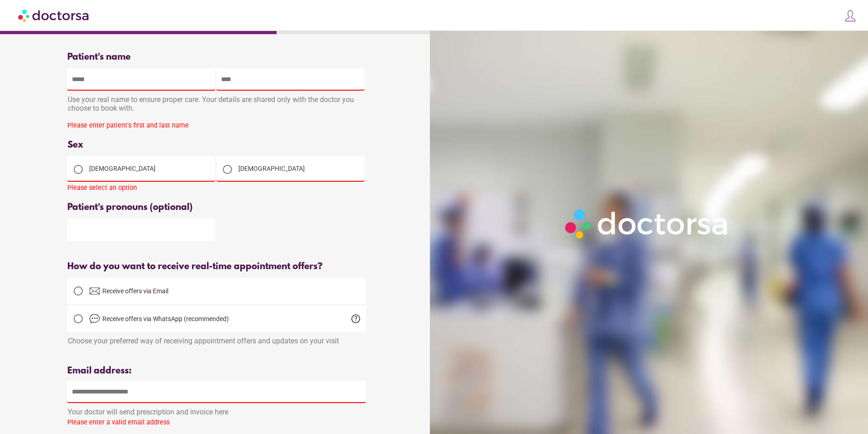 The height and width of the screenshot is (434, 868). What do you see at coordinates (217, 424) in the screenshot?
I see `div: Please enter a valid email address` at bounding box center [217, 424].